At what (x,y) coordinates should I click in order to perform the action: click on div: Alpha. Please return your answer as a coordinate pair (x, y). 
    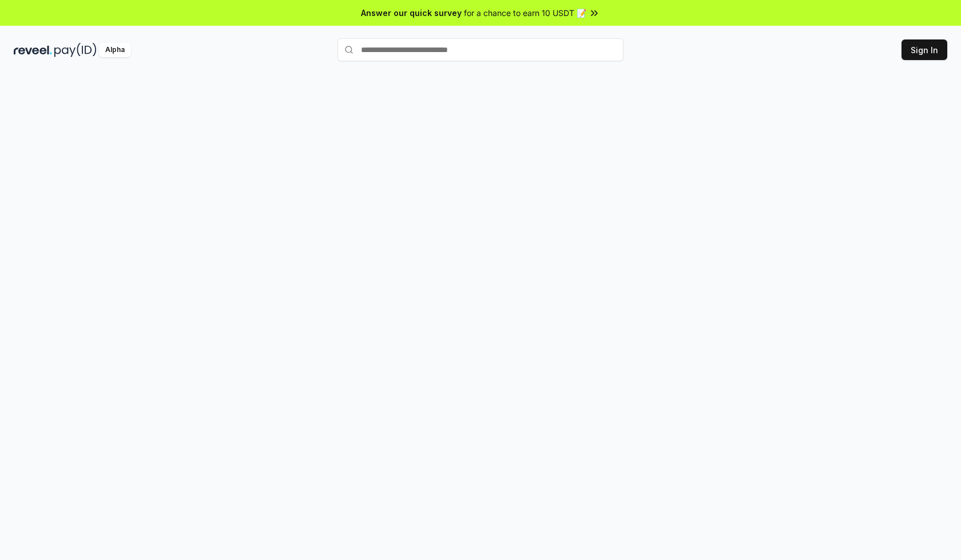
    Looking at the image, I should click on (115, 50).